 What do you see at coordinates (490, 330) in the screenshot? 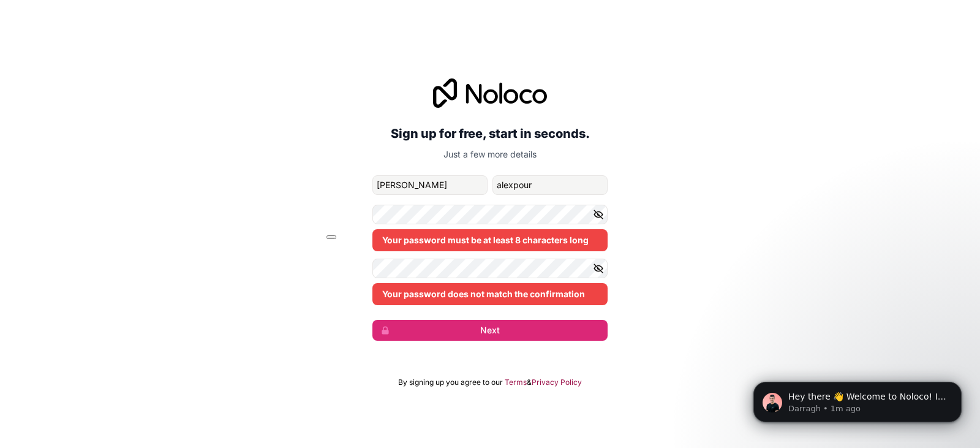
I see `button: Next` at bounding box center [490, 330].